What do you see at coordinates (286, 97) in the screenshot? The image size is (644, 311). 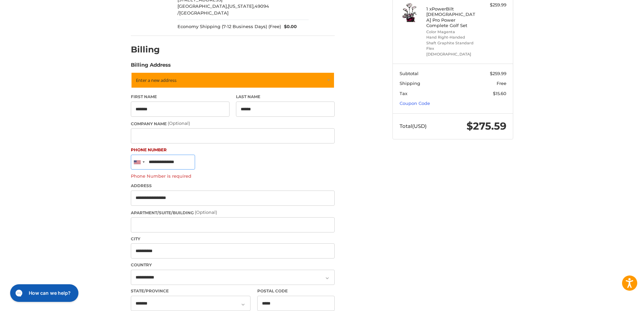 I see `label: Last Name` at bounding box center [286, 97].